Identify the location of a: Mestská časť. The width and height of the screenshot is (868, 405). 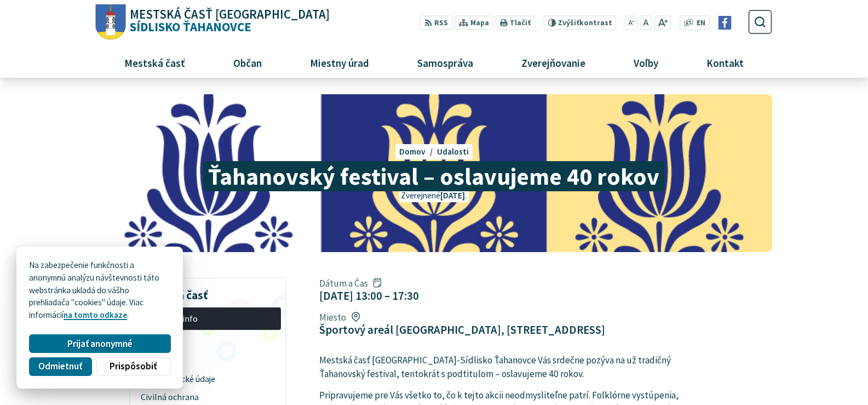
(155, 62).